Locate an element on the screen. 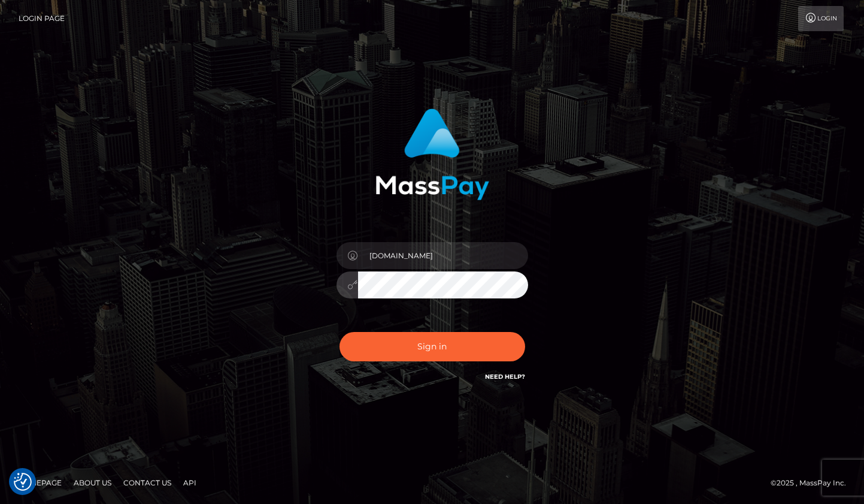  a: API is located at coordinates (190, 482).